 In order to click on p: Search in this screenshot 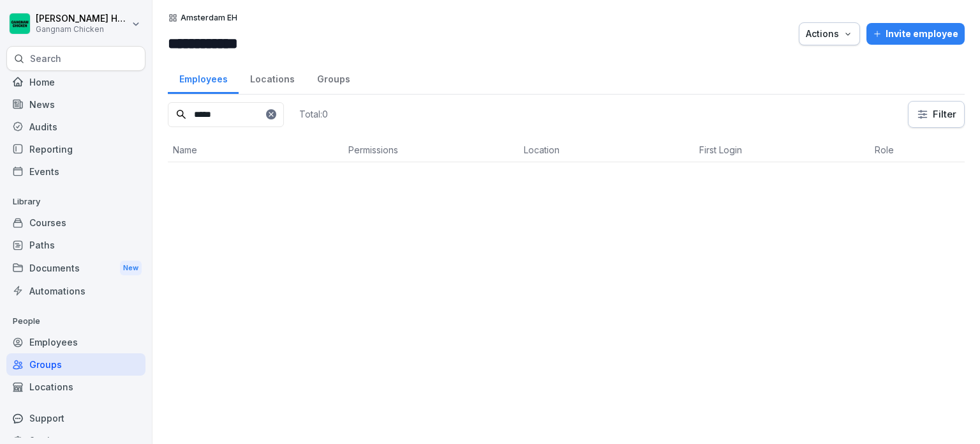, I will do `click(46, 59)`.